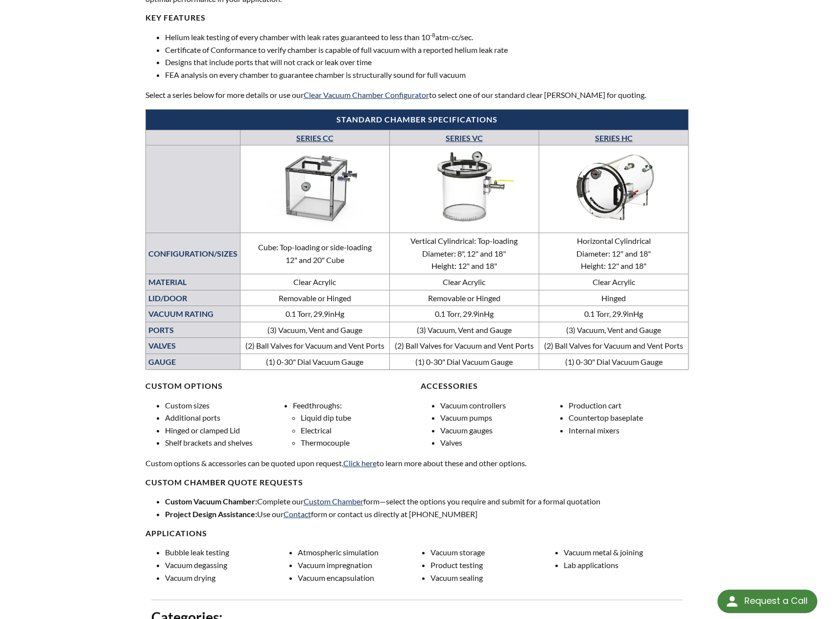  I want to click on li: Feedthroughs:, so click(353, 424).